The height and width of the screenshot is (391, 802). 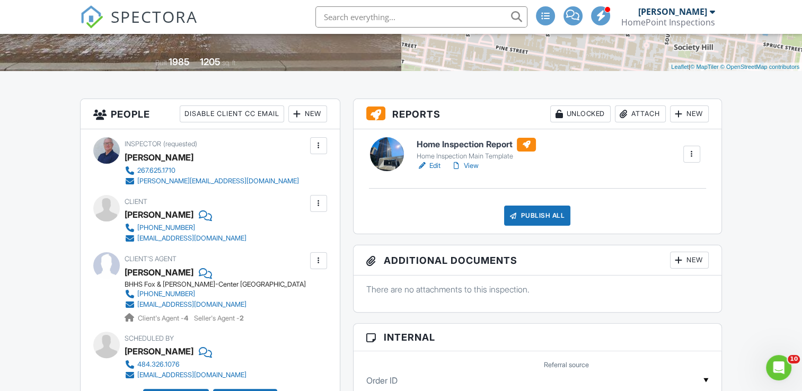 What do you see at coordinates (229, 63) in the screenshot?
I see `span: sq. ft.` at bounding box center [229, 63].